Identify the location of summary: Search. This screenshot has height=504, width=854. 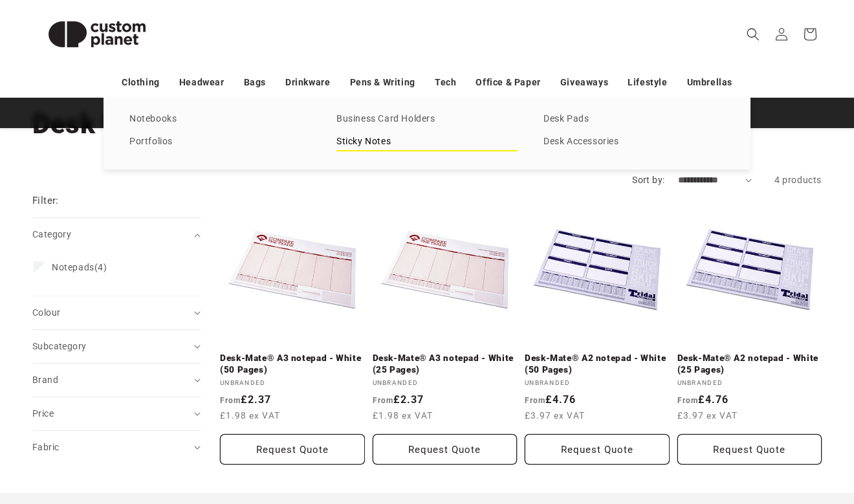
(754, 35).